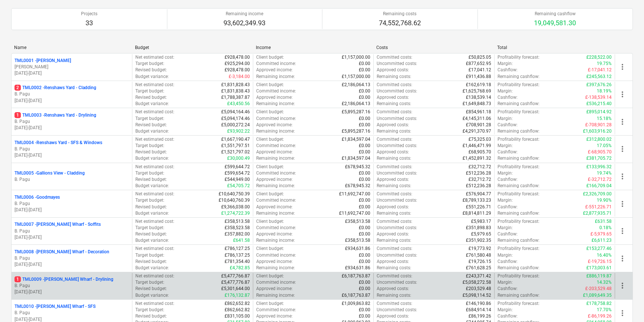 This screenshot has width=644, height=322. Describe the element at coordinates (356, 131) in the screenshot. I see `p: £5,895,287.16` at that location.